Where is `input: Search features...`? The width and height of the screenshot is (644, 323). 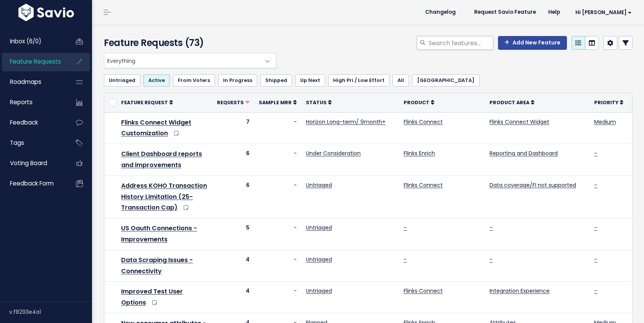
input: Search features... is located at coordinates (460, 43).